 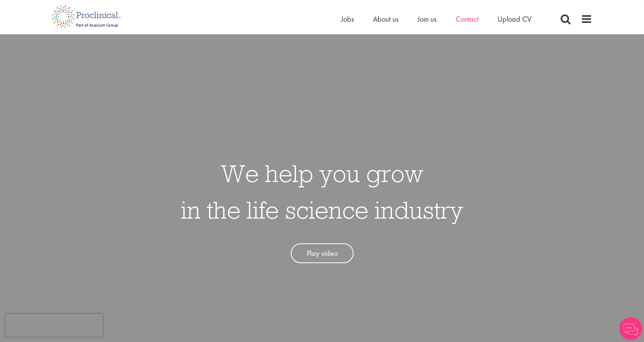 What do you see at coordinates (427, 19) in the screenshot?
I see `span: Join us` at bounding box center [427, 19].